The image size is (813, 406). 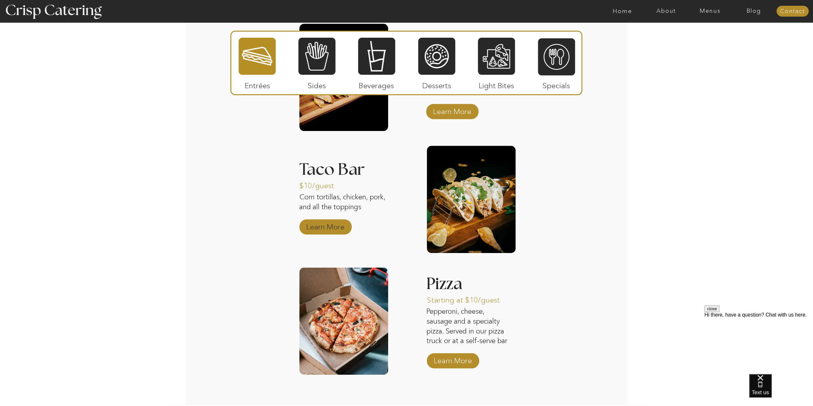 I want to click on p: Specials, so click(x=556, y=84).